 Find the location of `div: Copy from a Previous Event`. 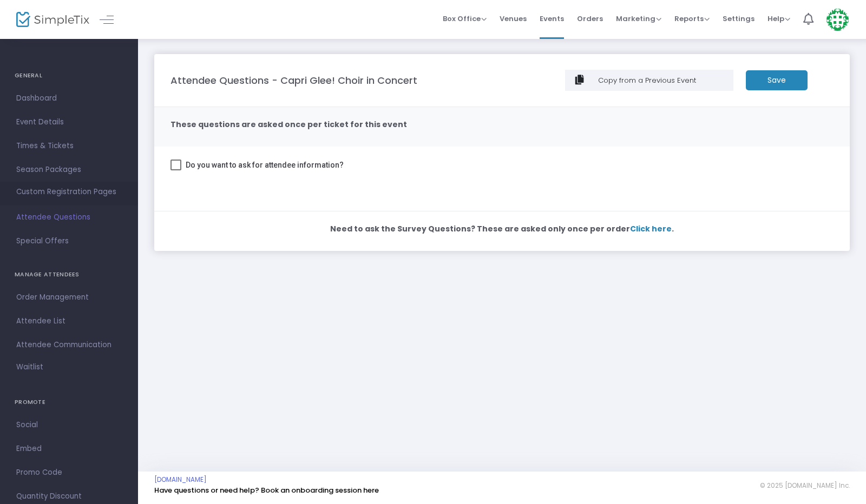

div: Copy from a Previous Event is located at coordinates (663, 80).